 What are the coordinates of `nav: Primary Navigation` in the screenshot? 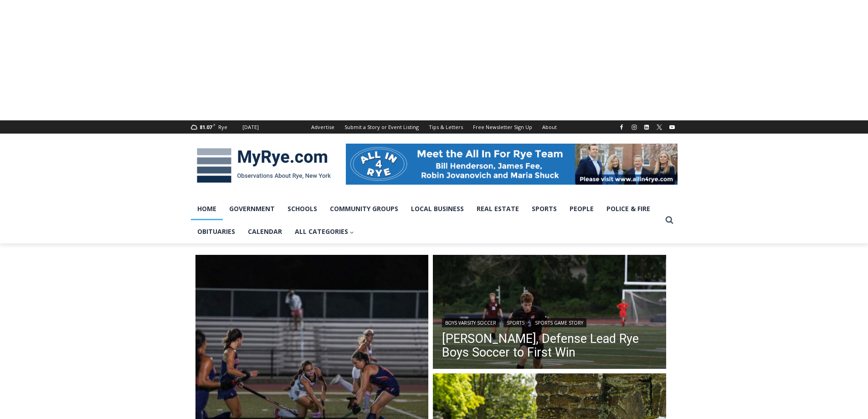 It's located at (426, 221).